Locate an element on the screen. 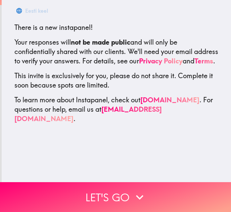 Image resolution: width=231 pixels, height=212 pixels. div: Eesti keel is located at coordinates (37, 11).